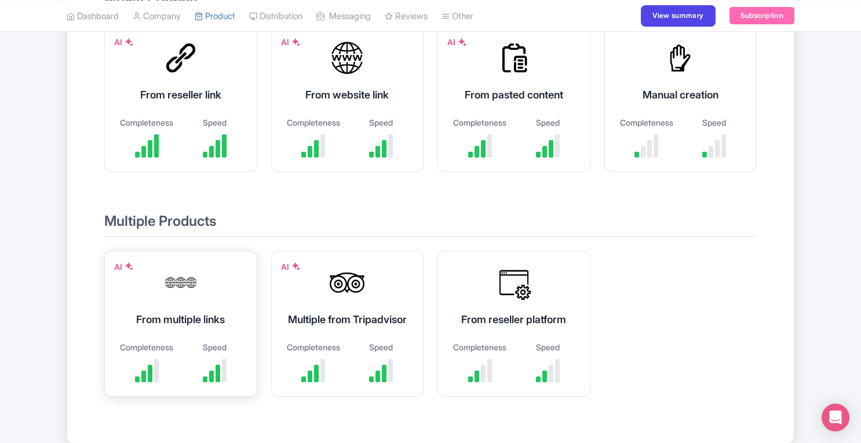  What do you see at coordinates (681, 94) in the screenshot?
I see `div: Manual creation` at bounding box center [681, 94].